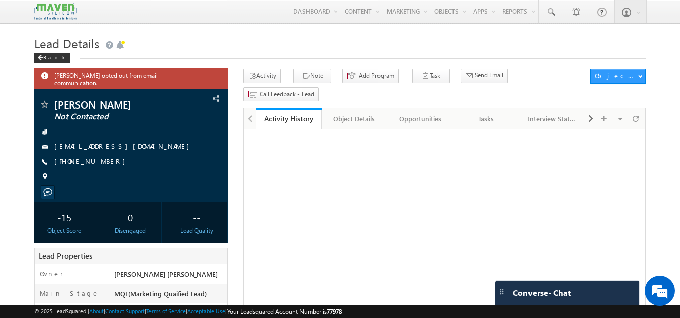 Image resolution: width=680 pixels, height=318 pixels. I want to click on div: Lead Quality, so click(196, 231).